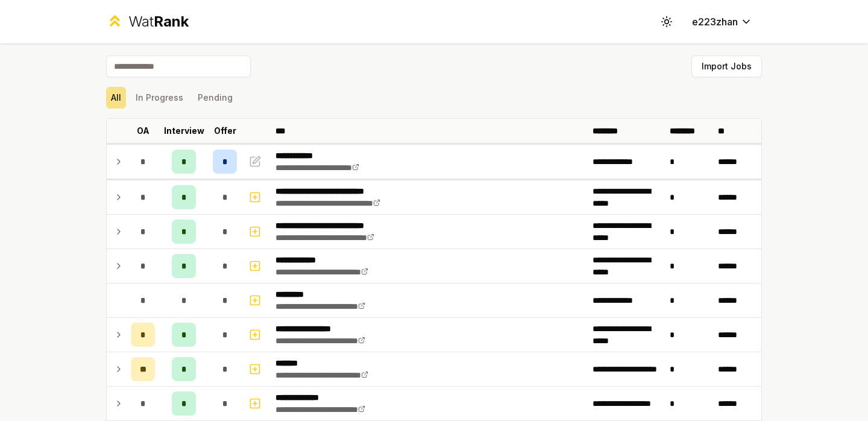 This screenshot has width=868, height=421. Describe the element at coordinates (116, 97) in the screenshot. I see `button: All` at that location.